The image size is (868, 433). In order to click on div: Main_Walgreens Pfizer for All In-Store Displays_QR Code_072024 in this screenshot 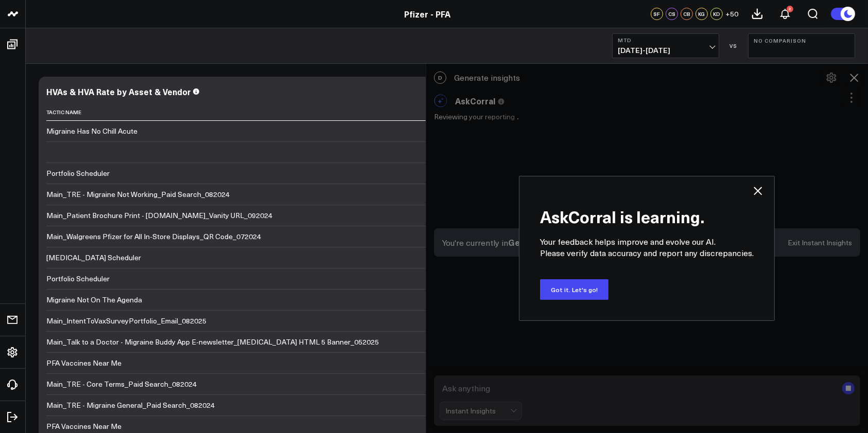, I will do `click(153, 237)`.